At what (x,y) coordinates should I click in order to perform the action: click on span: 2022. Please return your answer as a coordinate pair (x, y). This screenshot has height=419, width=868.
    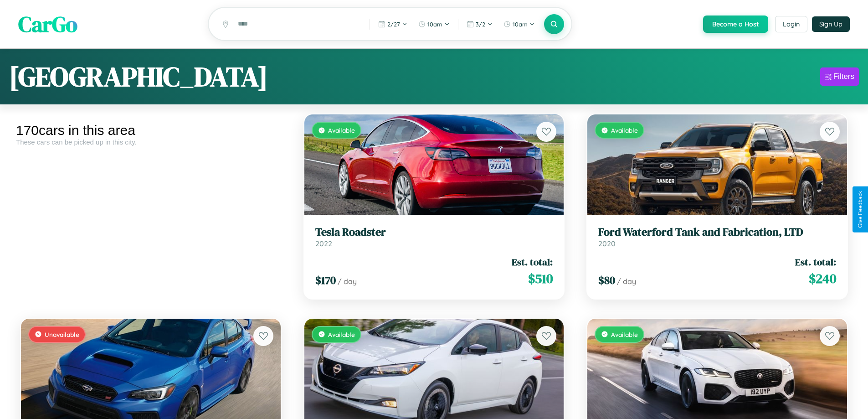
    Looking at the image, I should click on (323, 243).